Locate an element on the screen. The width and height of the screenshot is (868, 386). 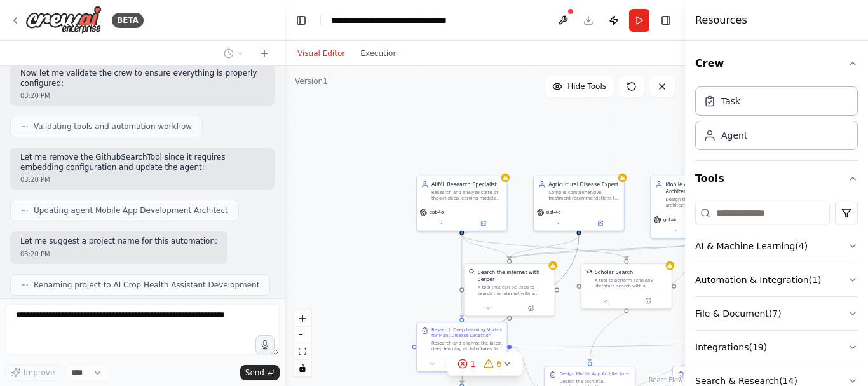
g: Edge from 9193bc3e-b749-4048-9bf8-157b6e639274 to e54d13a2-7061-4326-b950-efe60657c340 is located at coordinates (462, 276).